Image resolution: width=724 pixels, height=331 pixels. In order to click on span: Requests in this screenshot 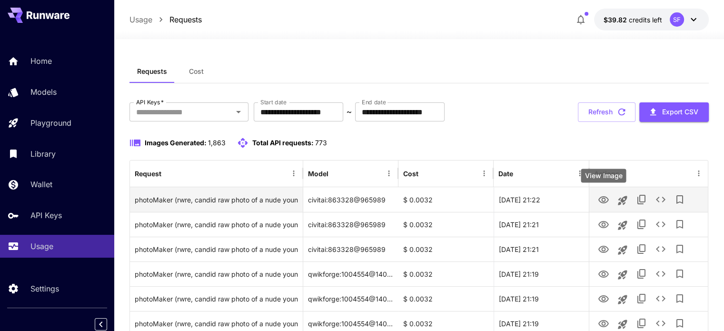, I will do `click(152, 71)`.